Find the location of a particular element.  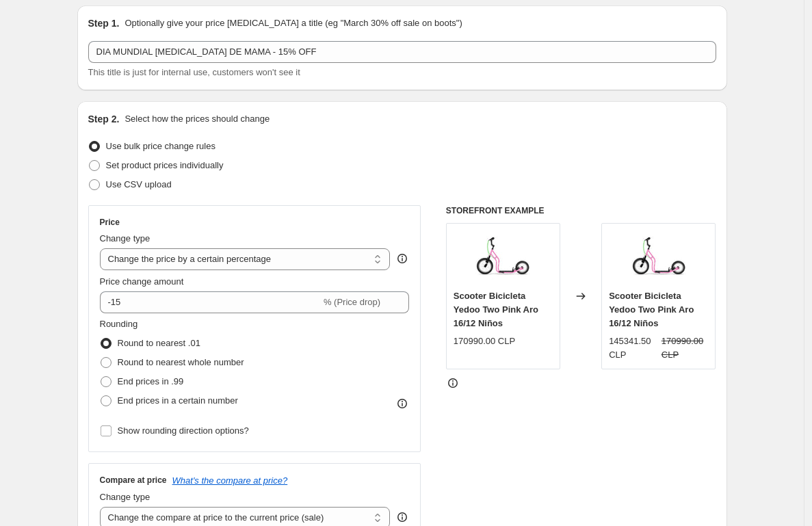

span: Use CSV upload is located at coordinates (139, 184).